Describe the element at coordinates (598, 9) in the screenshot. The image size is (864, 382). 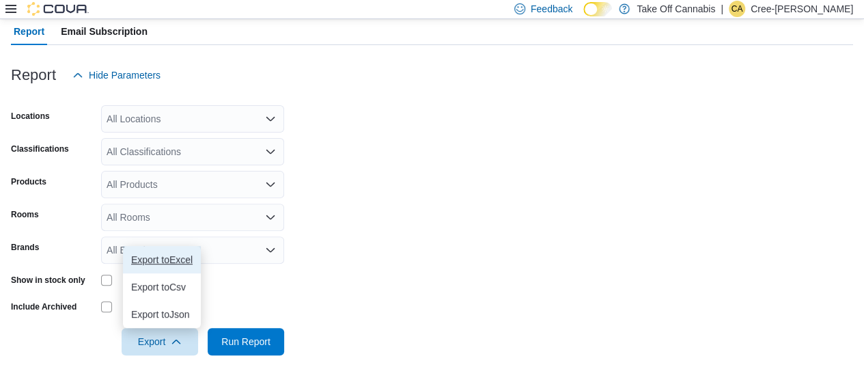
I see `input: Dark Mode` at that location.